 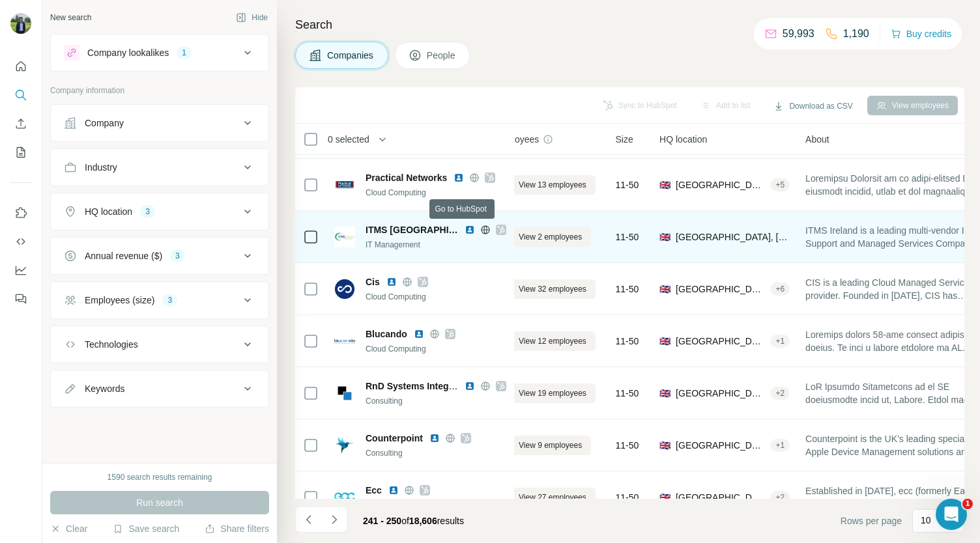 What do you see at coordinates (159, 123) in the screenshot?
I see `button: Company` at bounding box center [159, 123].